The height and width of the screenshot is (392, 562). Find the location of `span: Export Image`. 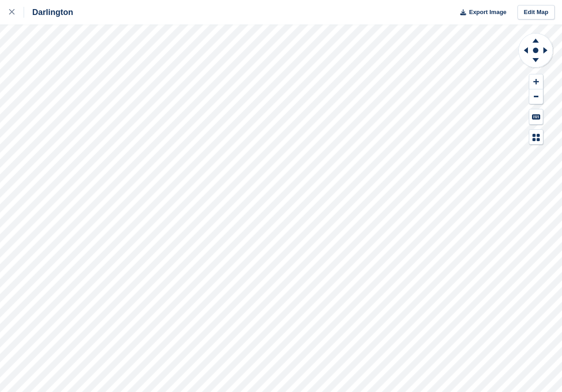

span: Export Image is located at coordinates (488, 13).